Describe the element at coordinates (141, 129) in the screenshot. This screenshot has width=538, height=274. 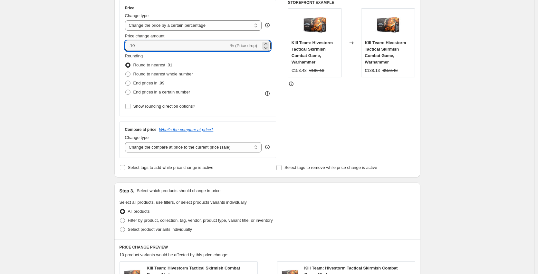
I see `h3: Compare at price` at that location.